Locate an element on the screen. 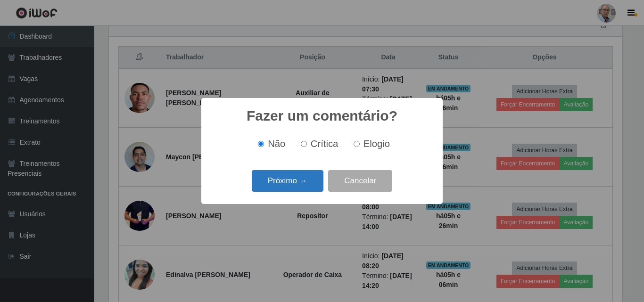  span: Não is located at coordinates (276, 144).